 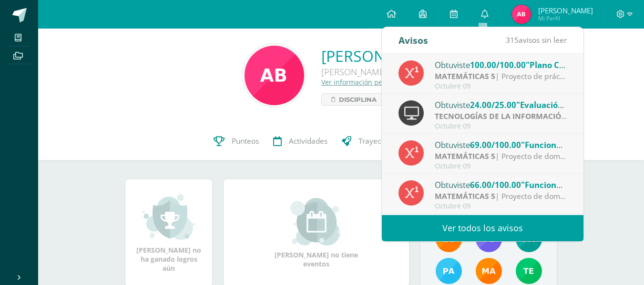 I want to click on img: 5d74535dd762abe7450f0bd679cb923c.png, so click(x=274, y=76).